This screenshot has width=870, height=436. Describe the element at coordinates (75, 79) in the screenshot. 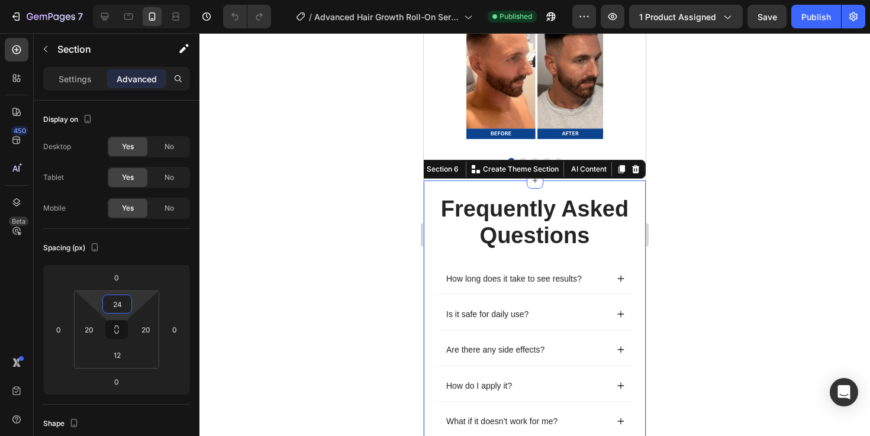

I see `p: Settings` at that location.